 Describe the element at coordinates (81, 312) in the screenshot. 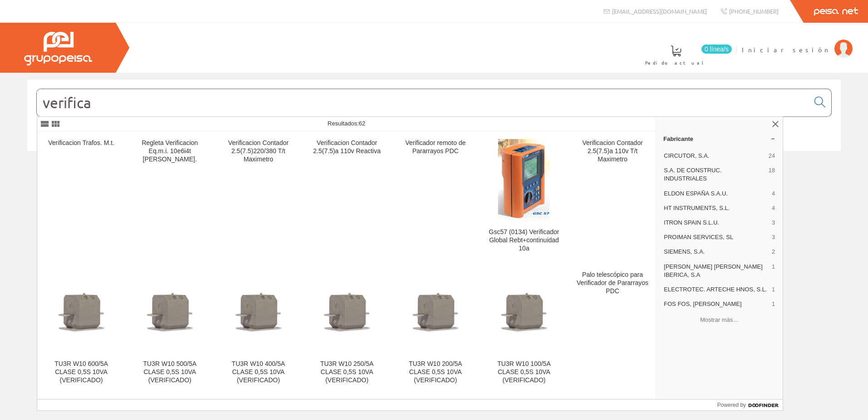

I see `img: TU3R W10 600/5A CLASE 0,5S 10VA (VERIFICADO)` at that location.